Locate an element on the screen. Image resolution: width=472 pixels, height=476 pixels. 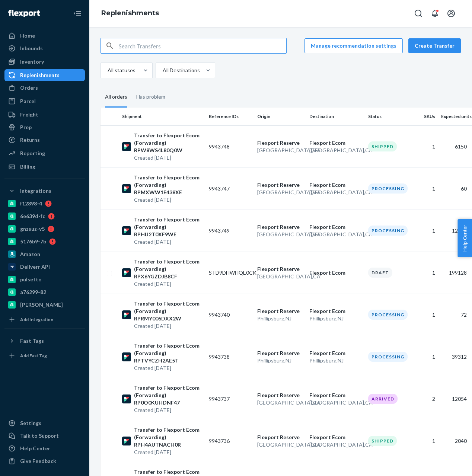
button: Open account menu is located at coordinates (451, 13).